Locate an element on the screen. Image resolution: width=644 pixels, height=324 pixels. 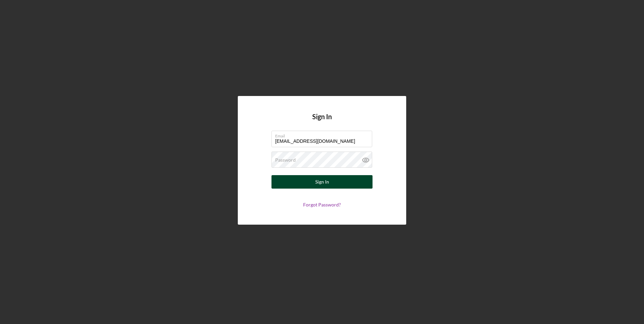
label: Email is located at coordinates (324, 135).